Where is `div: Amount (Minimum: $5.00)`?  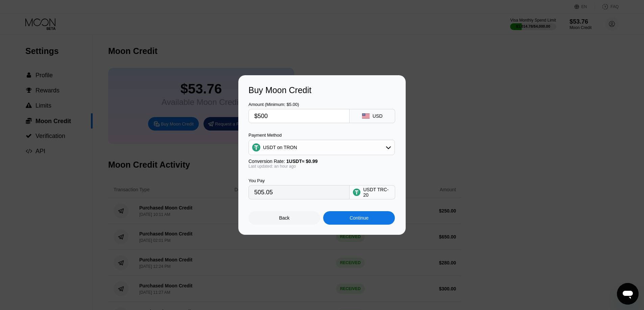 div: Amount (Minimum: $5.00) is located at coordinates (298, 104).